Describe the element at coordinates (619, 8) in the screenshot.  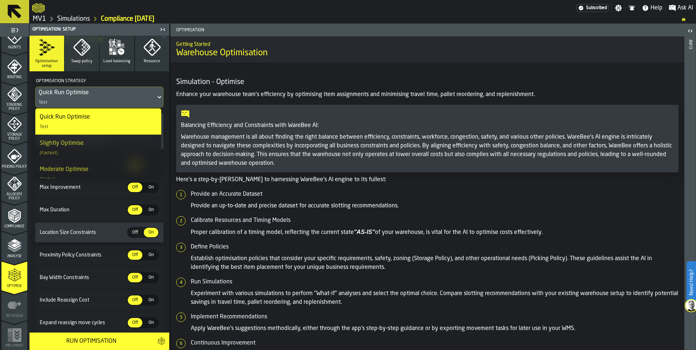
I see `label: button-toggle-Settings` at that location.